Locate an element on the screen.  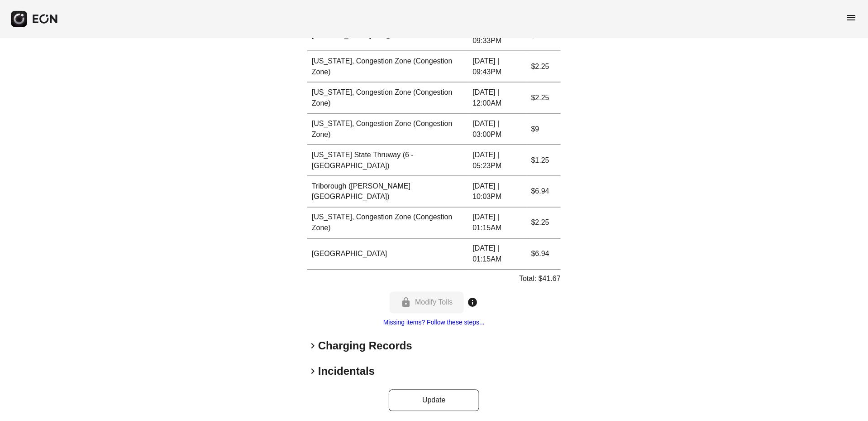
p: Total: $41.67 is located at coordinates (540, 279).